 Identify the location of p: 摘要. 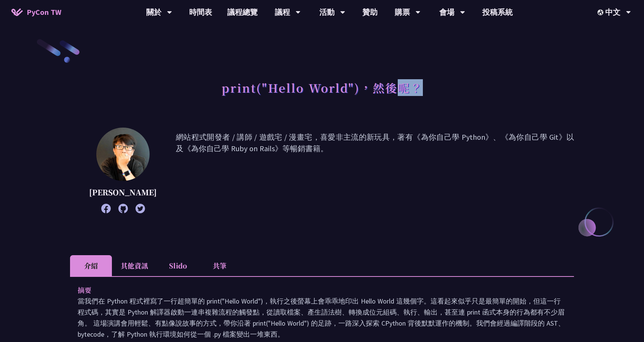
(314, 290).